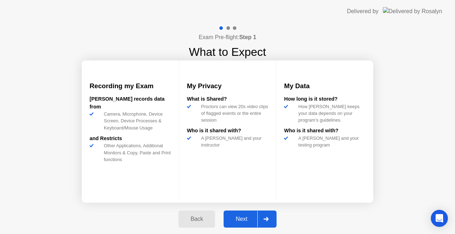 The width and height of the screenshot is (455, 234). What do you see at coordinates (325, 99) in the screenshot?
I see `div: How long is it stored?` at bounding box center [325, 99].